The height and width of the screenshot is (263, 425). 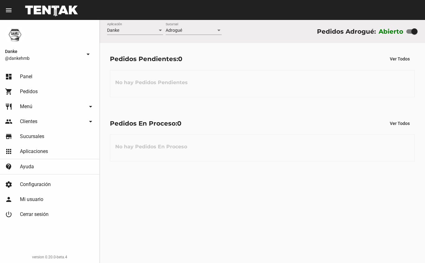 What do you see at coordinates (50, 257) in the screenshot?
I see `div: version 0.20.0-beta.4` at bounding box center [50, 257].